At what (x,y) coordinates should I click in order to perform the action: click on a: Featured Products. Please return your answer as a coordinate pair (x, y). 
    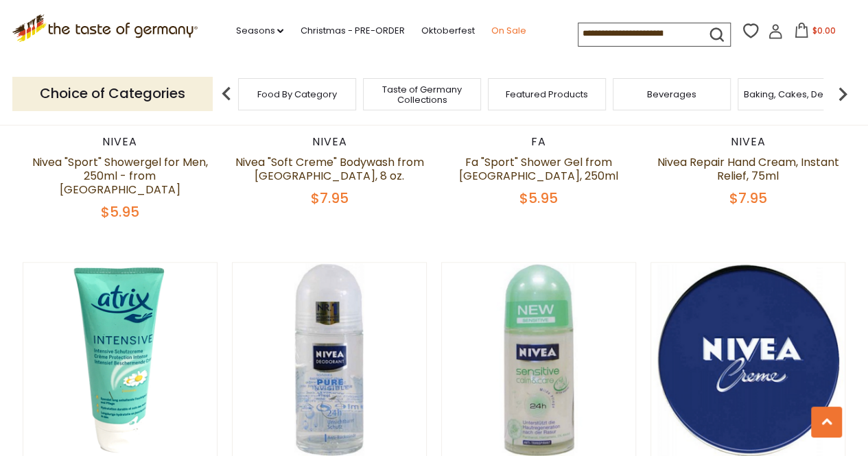
    Looking at the image, I should click on (547, 94).